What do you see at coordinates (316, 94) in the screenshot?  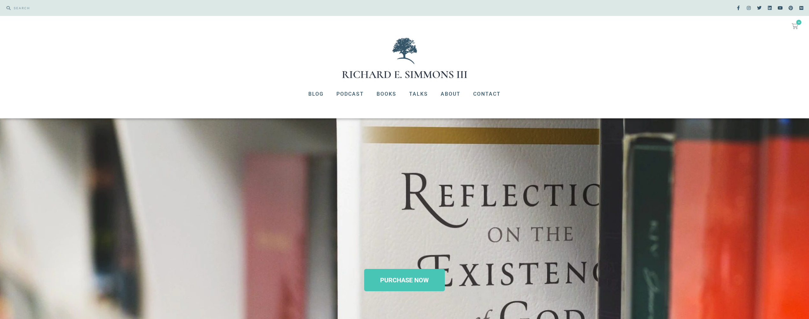 I see `a: Blog` at bounding box center [316, 94].